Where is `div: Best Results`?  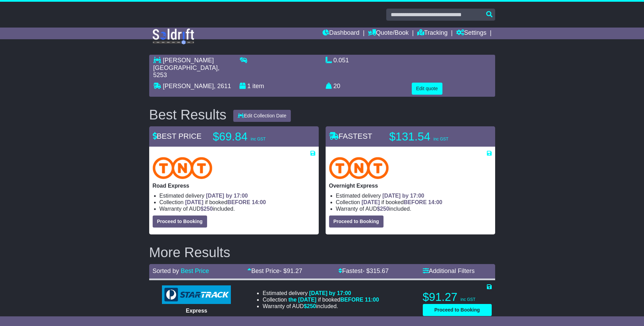
div: Best Results is located at coordinates (188, 115).